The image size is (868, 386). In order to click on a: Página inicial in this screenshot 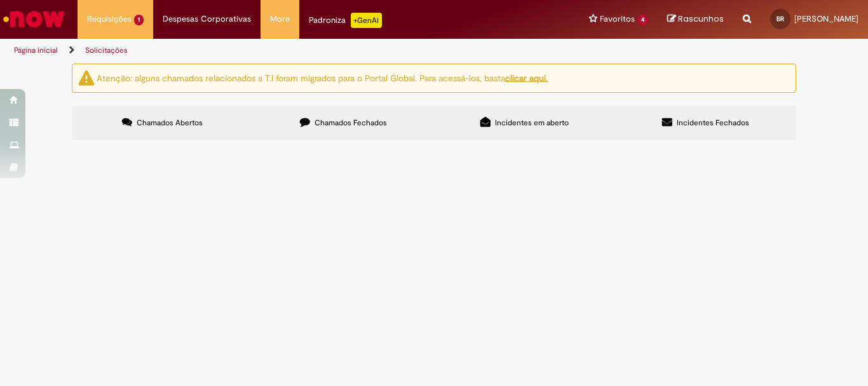, I will do `click(36, 50)`.